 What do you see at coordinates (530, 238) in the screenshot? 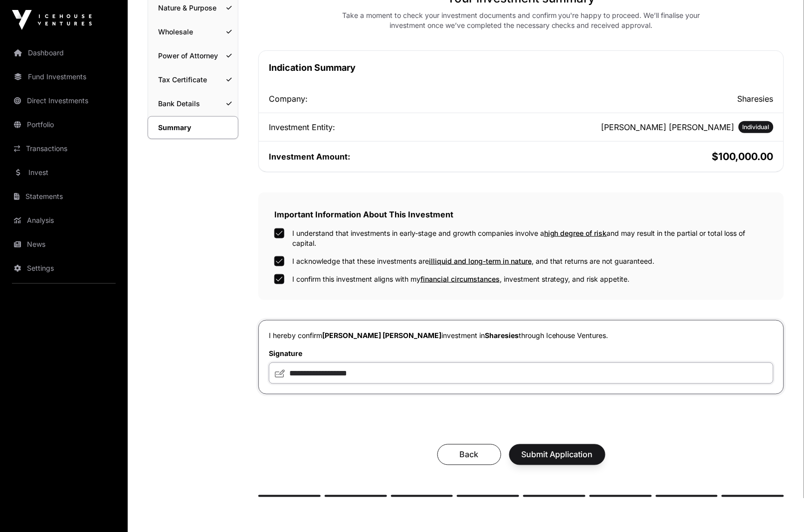
I see `label: I understand that investments in early-stage and growth companies involve a and may result in the...` at bounding box center [530, 238].